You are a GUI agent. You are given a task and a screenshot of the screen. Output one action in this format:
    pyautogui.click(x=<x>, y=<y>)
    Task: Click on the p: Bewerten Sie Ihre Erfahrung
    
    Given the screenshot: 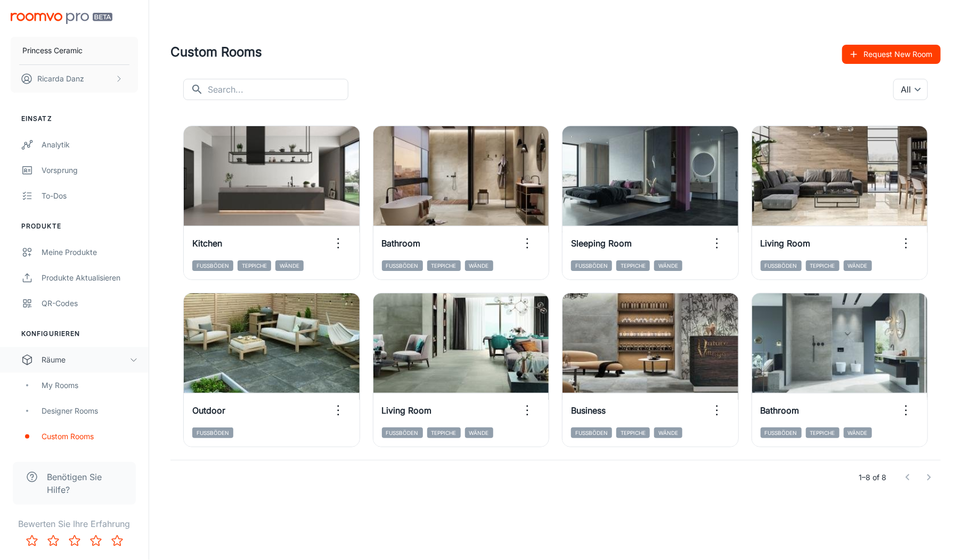 What is the action you would take?
    pyautogui.click(x=74, y=524)
    